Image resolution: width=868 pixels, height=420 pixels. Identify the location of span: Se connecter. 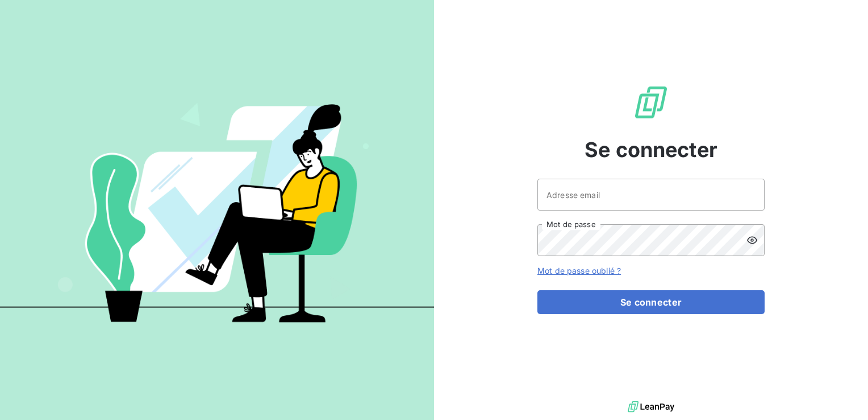
(651, 150).